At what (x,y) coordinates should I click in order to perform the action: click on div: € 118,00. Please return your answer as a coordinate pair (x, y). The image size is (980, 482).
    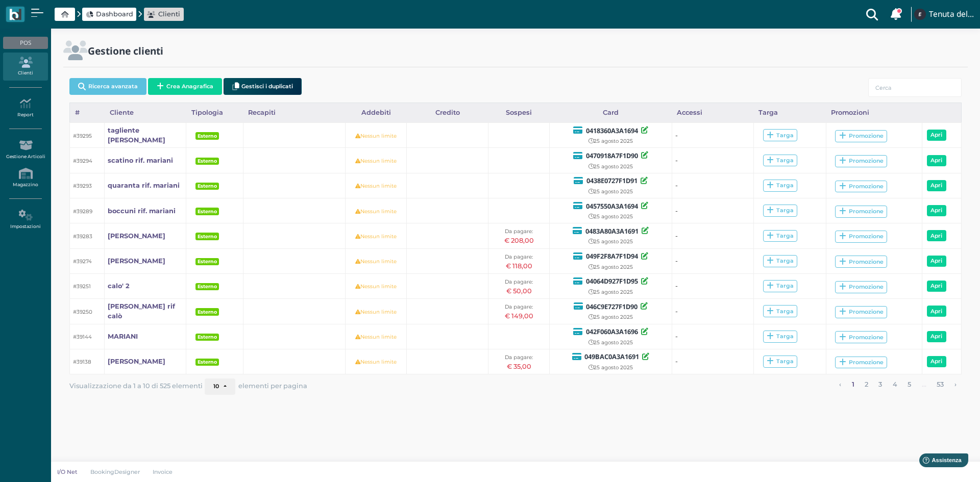
    Looking at the image, I should click on (519, 266).